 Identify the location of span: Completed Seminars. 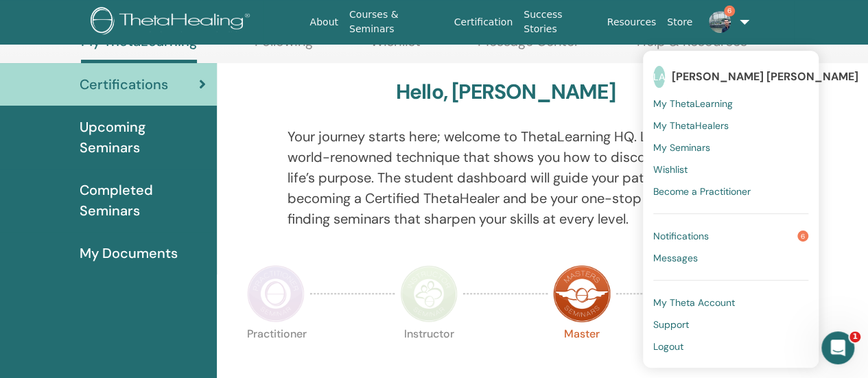
(143, 200).